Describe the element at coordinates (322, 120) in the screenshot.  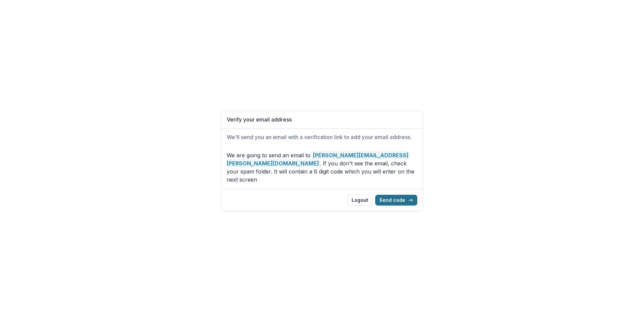
I see `h1: Verify your email address` at that location.